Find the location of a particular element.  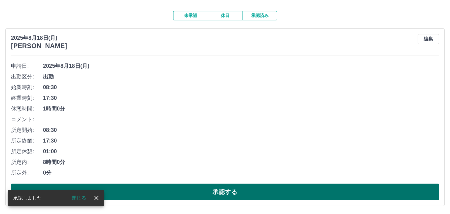

span: 出勤区分: is located at coordinates (27, 77).